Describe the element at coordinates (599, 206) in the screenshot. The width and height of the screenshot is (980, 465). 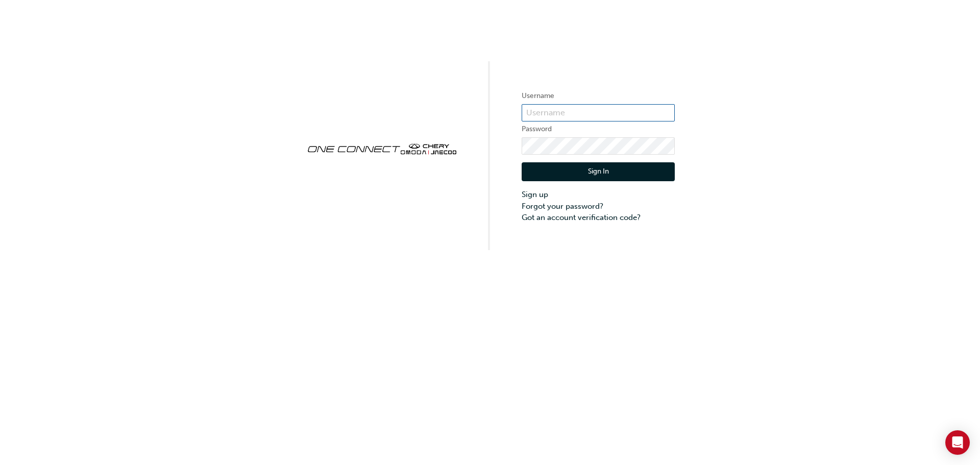
I see `a: Forgot your password?` at that location.